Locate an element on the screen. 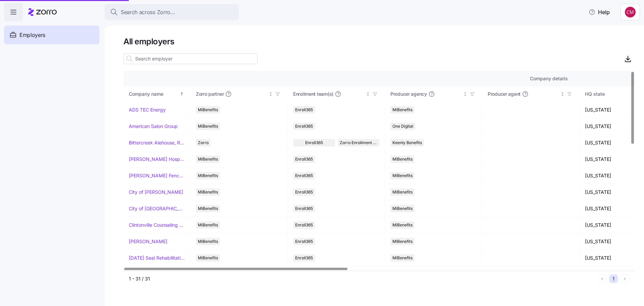 Image resolution: width=644 pixels, height=306 pixels. a: Bittercreek Alehouse, Red Feather Lounge, Diablo & Sons Saloon is located at coordinates (157, 143).